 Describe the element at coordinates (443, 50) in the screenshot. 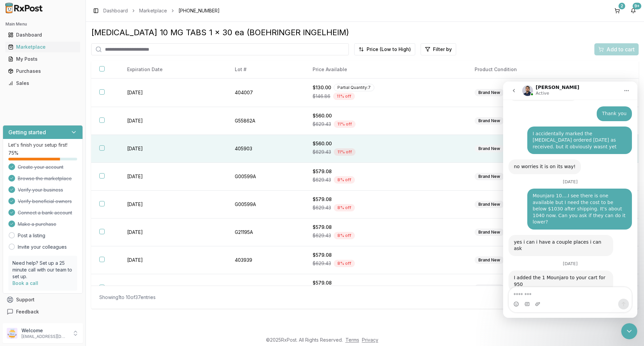

I see `span: Filter by` at that location.